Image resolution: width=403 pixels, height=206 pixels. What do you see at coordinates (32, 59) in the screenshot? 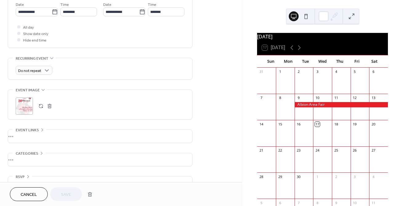
I see `span: Recurring event` at bounding box center [32, 59].